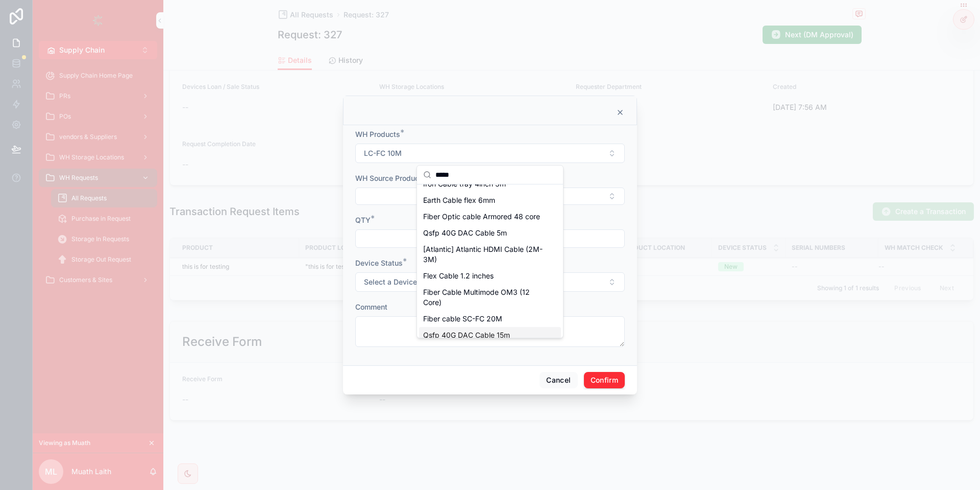 The height and width of the screenshot is (490, 980). Describe the element at coordinates (465, 233) in the screenshot. I see `span: Qsfp 40G DAC Cable 5m` at that location.